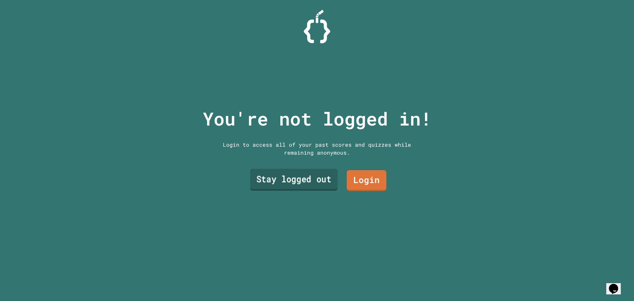  Describe the element at coordinates (367, 180) in the screenshot. I see `a: Login` at that location.